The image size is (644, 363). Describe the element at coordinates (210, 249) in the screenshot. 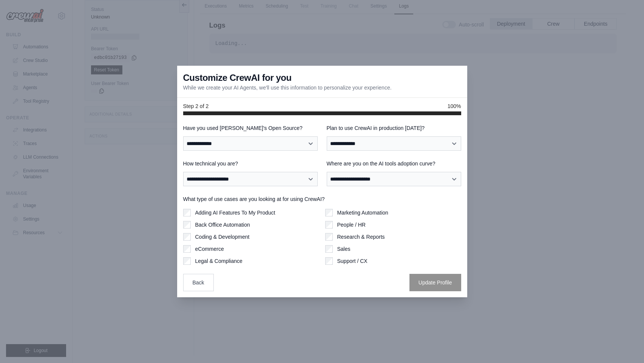

I see `label: eCommerce` at that location.